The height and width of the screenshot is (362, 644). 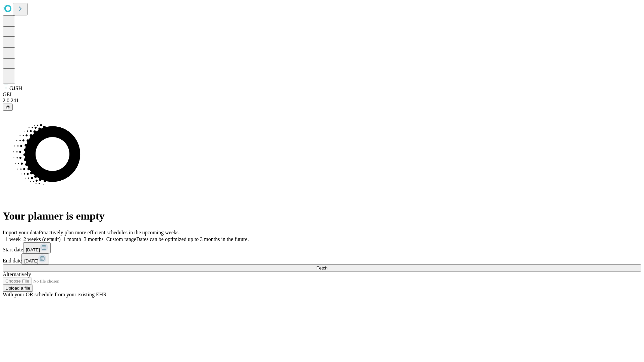 I want to click on span: 1 week, so click(x=13, y=239).